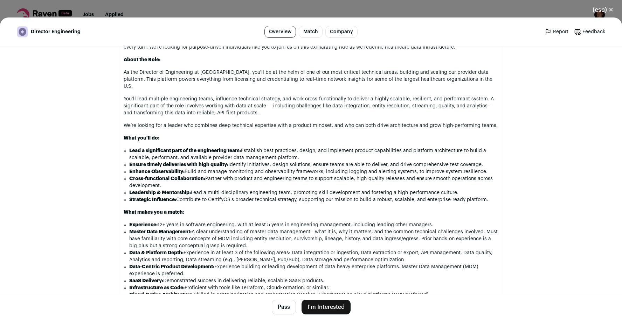 Image resolution: width=622 pixels, height=320 pixels. I want to click on li: Experience in at least 3 of the following areas: Data integration or ingestion, Data extraction o..., so click(314, 257).